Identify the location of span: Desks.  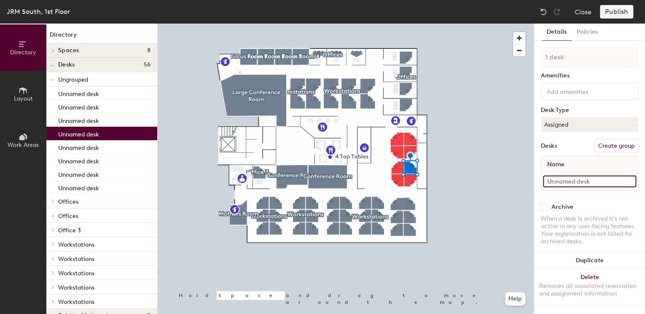
(66, 65).